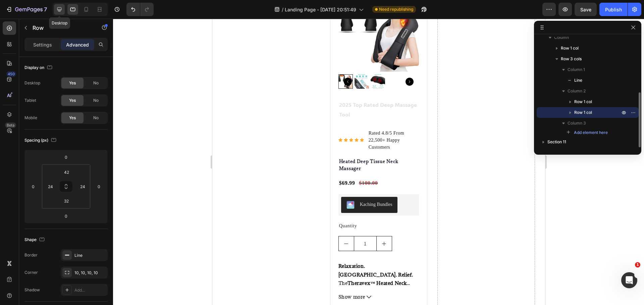 The width and height of the screenshot is (644, 305). What do you see at coordinates (571, 59) in the screenshot?
I see `span: Row 3 cols` at bounding box center [571, 59].